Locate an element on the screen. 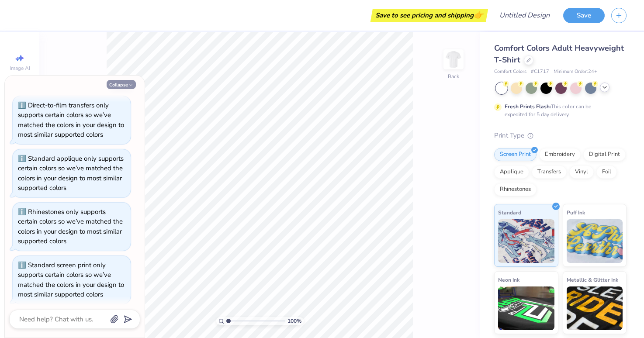 Image resolution: width=644 pixels, height=338 pixels. div: Foil is located at coordinates (606, 172).